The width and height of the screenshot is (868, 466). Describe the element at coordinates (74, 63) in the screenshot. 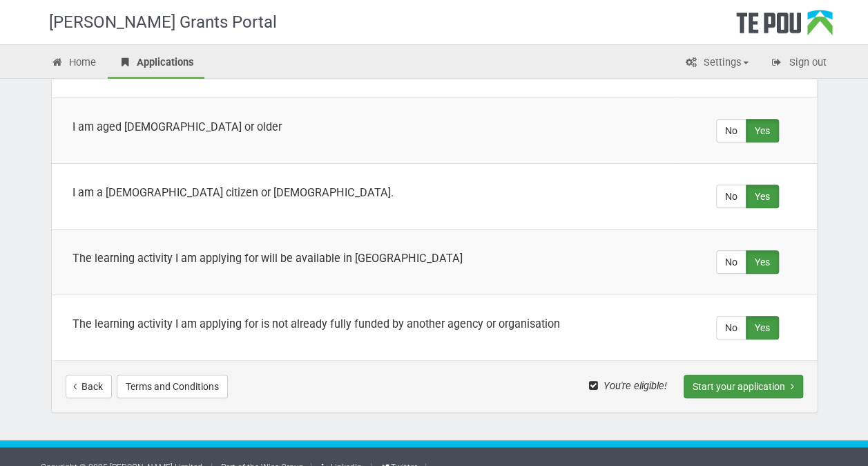

I see `a: Home` at that location.